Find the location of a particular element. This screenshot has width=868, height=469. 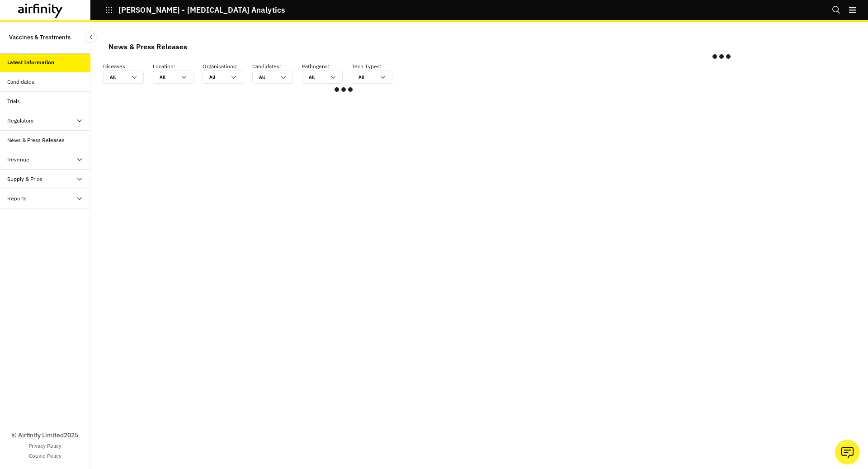

p: Pathogens : is located at coordinates (327, 66).